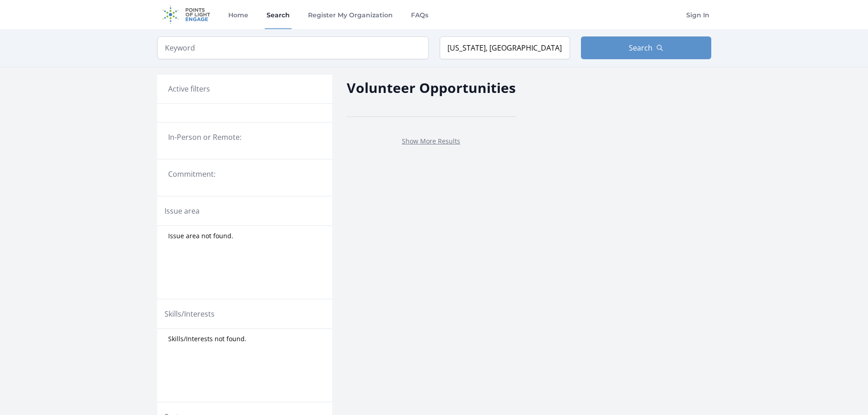  What do you see at coordinates (641, 48) in the screenshot?
I see `span: Search` at bounding box center [641, 48].